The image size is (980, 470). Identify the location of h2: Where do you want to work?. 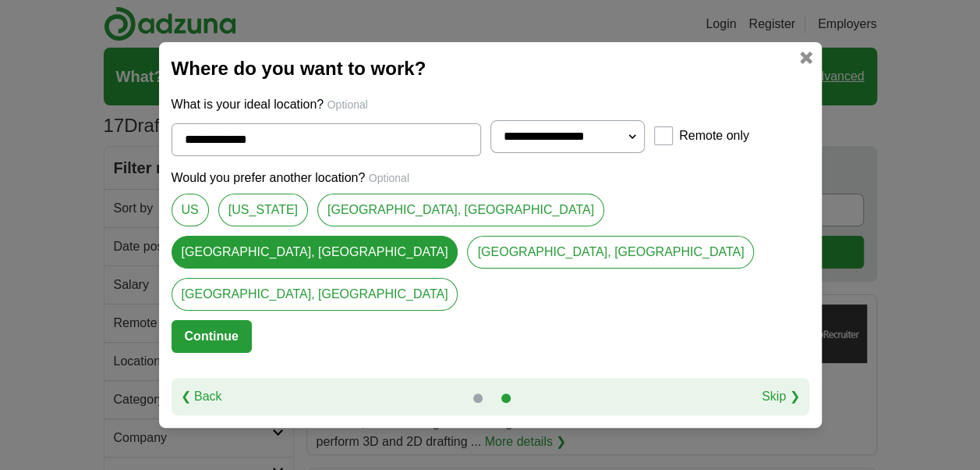
(490, 68).